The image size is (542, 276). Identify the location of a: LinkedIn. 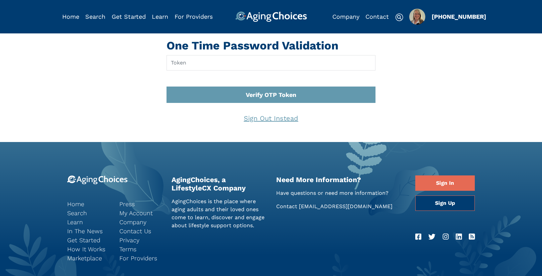
(458, 237).